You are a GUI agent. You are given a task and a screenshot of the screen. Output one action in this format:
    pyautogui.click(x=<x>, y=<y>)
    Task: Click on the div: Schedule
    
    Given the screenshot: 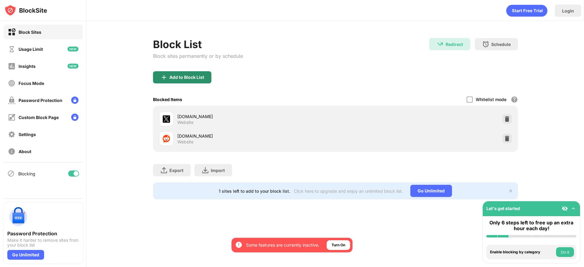 What is the action you would take?
    pyautogui.click(x=501, y=44)
    